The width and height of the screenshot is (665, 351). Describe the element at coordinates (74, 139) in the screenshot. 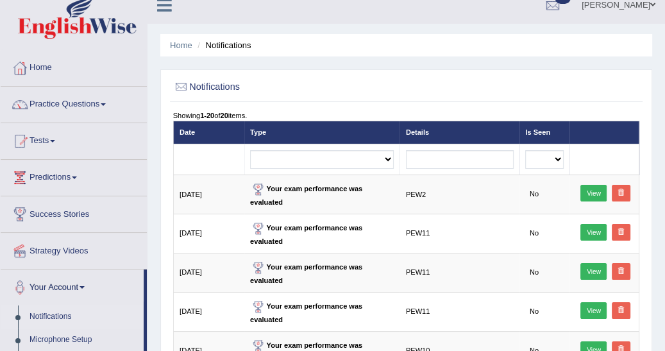

I see `a: Tests` at that location.